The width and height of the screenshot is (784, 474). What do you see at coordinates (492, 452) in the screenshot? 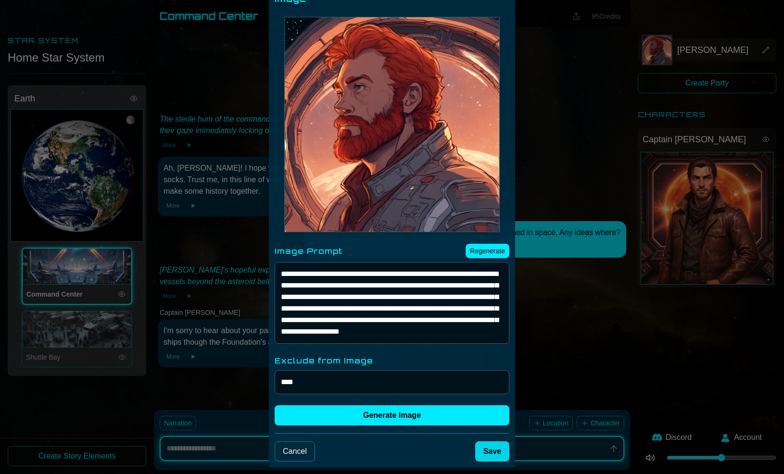
I see `button: Save` at bounding box center [492, 452].